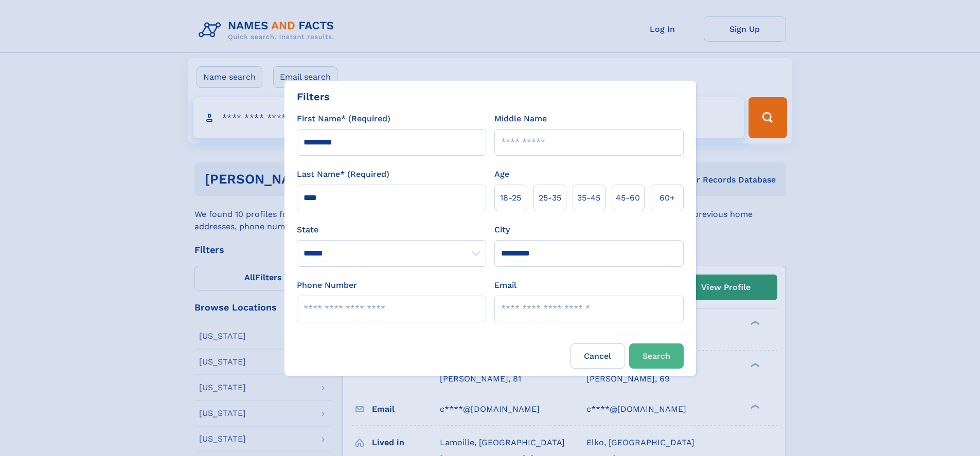 This screenshot has height=456, width=980. Describe the element at coordinates (657, 355) in the screenshot. I see `button: Search` at that location.